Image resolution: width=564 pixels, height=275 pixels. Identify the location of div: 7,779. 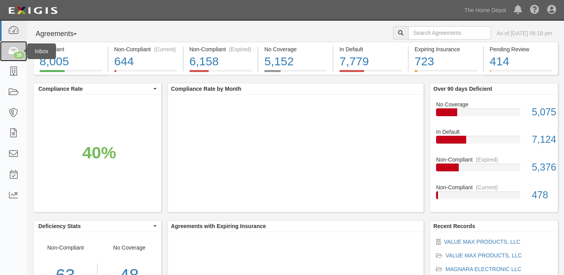
(371, 61).